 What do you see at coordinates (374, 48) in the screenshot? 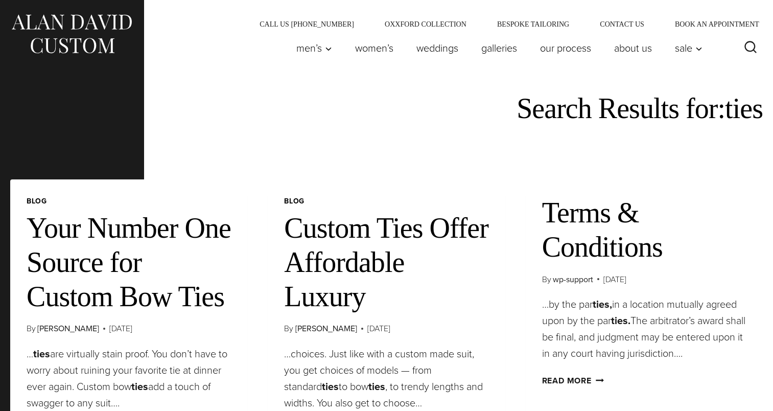
I see `a: Women’s` at bounding box center [374, 48].